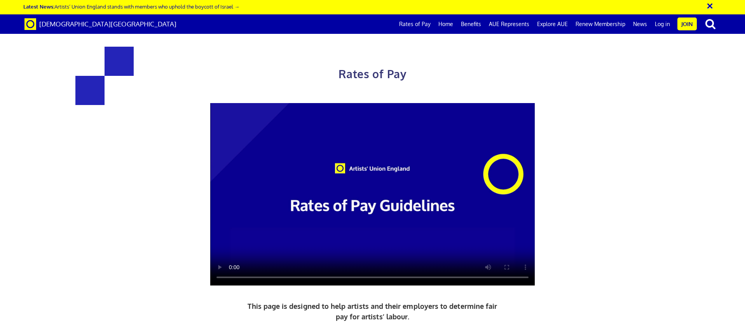 The height and width of the screenshot is (324, 745). Describe the element at coordinates (131, 6) in the screenshot. I see `a: Latest News:Artists’ Union England stands with members who uphold the boycott of Israel →` at that location.